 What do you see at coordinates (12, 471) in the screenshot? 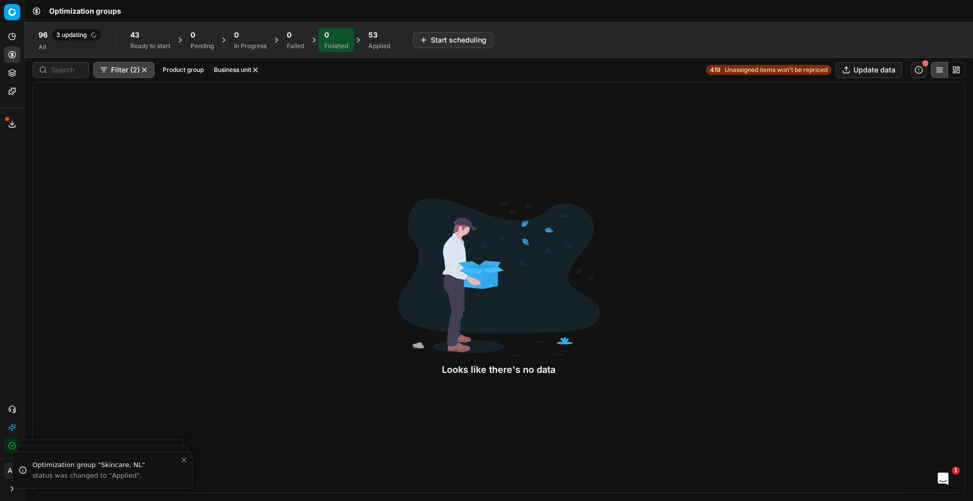
I see `button: AB` at bounding box center [12, 471].